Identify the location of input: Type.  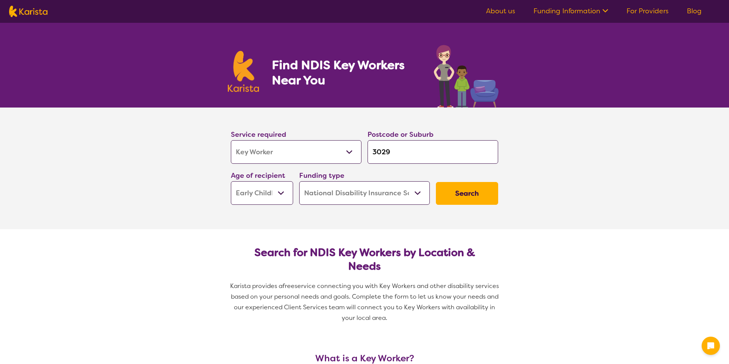
(433, 152).